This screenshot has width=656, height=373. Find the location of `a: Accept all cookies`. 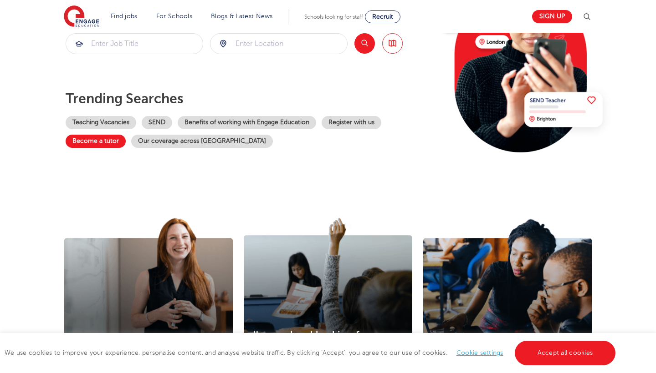

a: Accept all cookies is located at coordinates (565, 353).